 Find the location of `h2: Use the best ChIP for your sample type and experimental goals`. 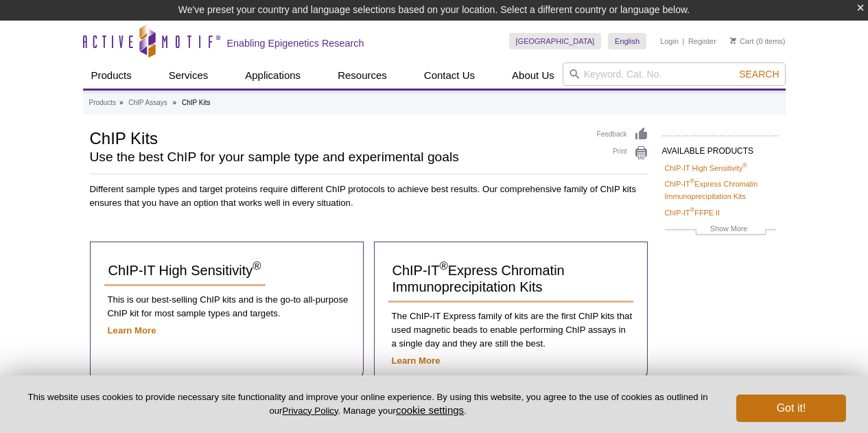

h2: Use the best ChIP for your sample type and experimental goals is located at coordinates (336, 157).